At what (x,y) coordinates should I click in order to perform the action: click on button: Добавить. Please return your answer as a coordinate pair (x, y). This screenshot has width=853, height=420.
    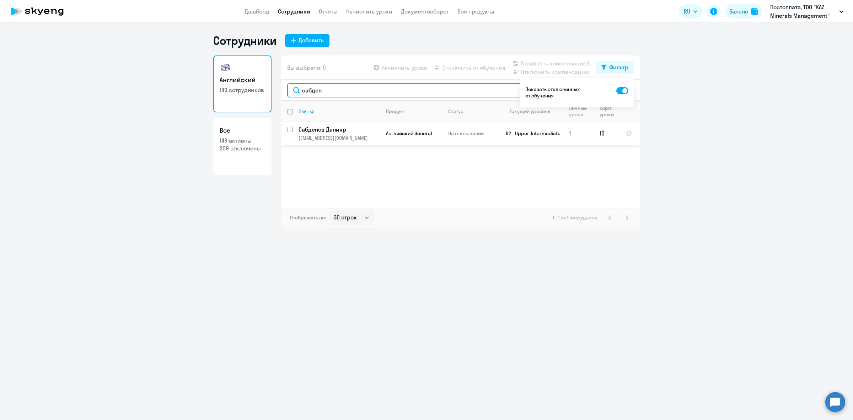
    Looking at the image, I should click on (307, 41).